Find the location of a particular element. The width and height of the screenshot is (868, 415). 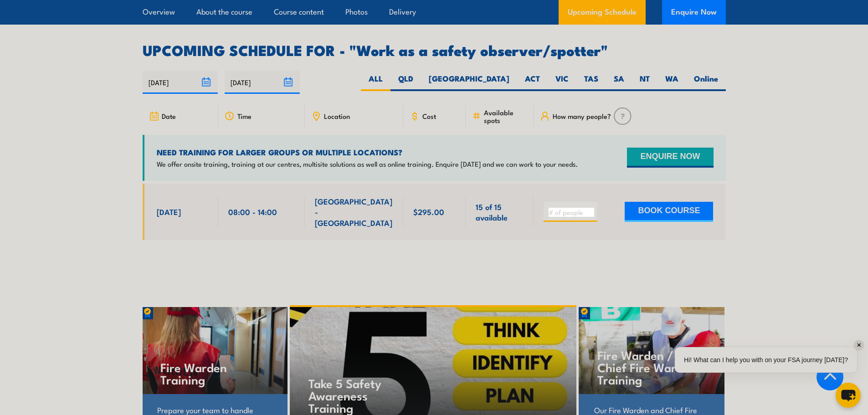

label: QLD is located at coordinates (406, 82).